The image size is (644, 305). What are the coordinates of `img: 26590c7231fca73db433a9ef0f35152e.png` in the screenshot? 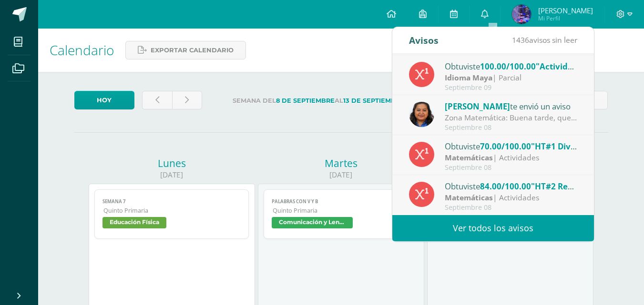 It's located at (521, 14).